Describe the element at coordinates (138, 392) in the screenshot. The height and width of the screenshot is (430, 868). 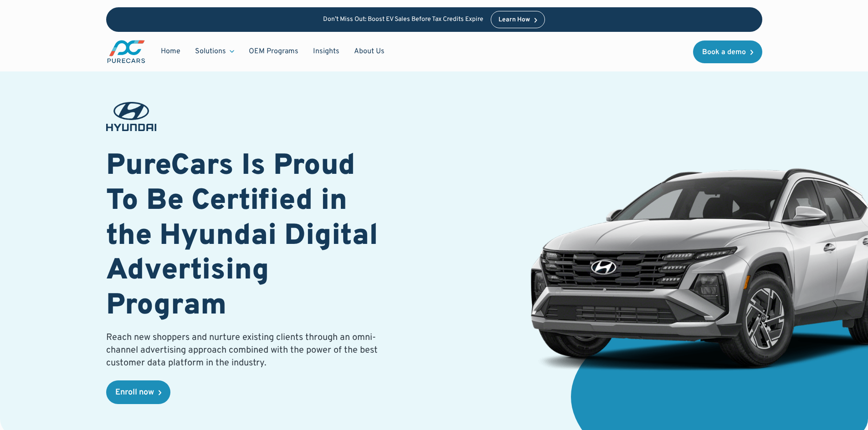
I see `a: Enroll now` at that location.